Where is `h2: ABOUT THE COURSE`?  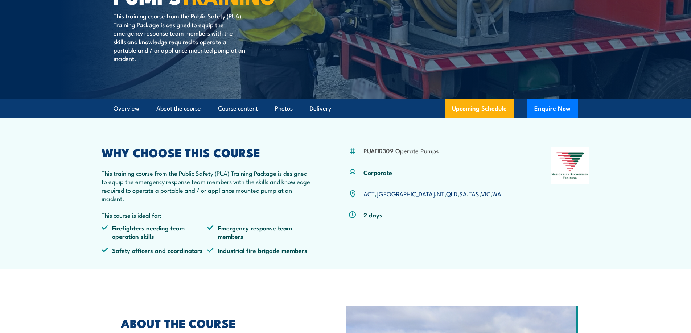
h2: ABOUT THE COURSE is located at coordinates (217, 323).